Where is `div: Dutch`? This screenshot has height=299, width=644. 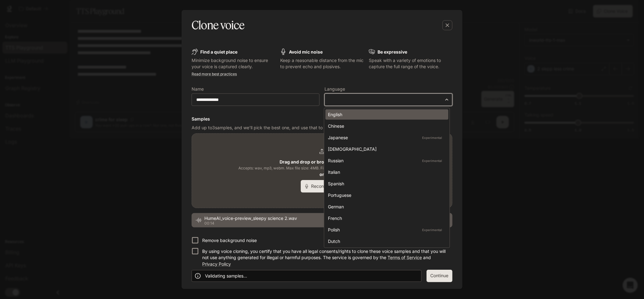 div: Dutch is located at coordinates (386, 241).